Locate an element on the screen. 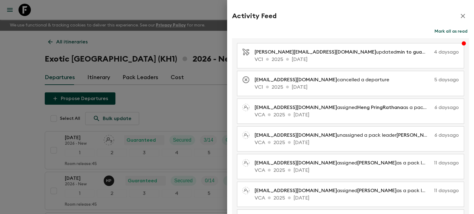 This screenshot has height=214, width=474. p: unassigned a pack leader is located at coordinates (343, 135).